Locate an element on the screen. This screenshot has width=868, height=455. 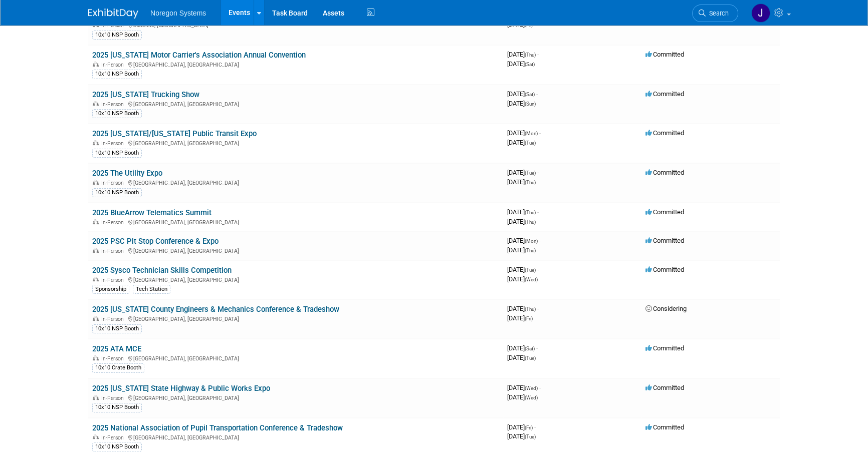
div: 10x10 Crate Booth is located at coordinates (118, 368).